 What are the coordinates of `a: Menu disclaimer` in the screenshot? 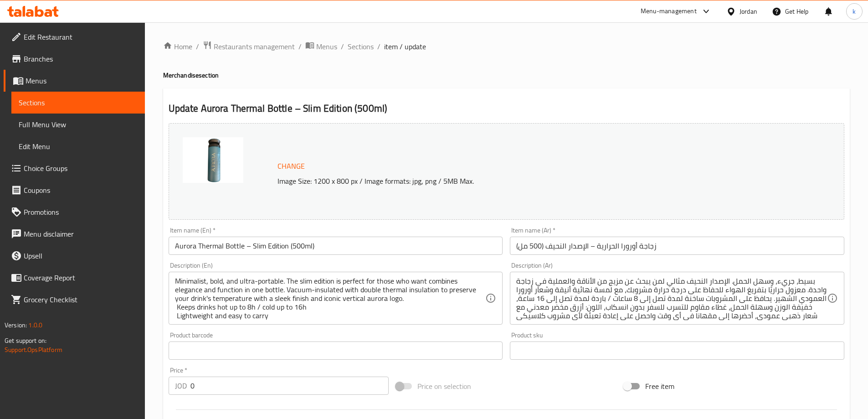 It's located at (74, 234).